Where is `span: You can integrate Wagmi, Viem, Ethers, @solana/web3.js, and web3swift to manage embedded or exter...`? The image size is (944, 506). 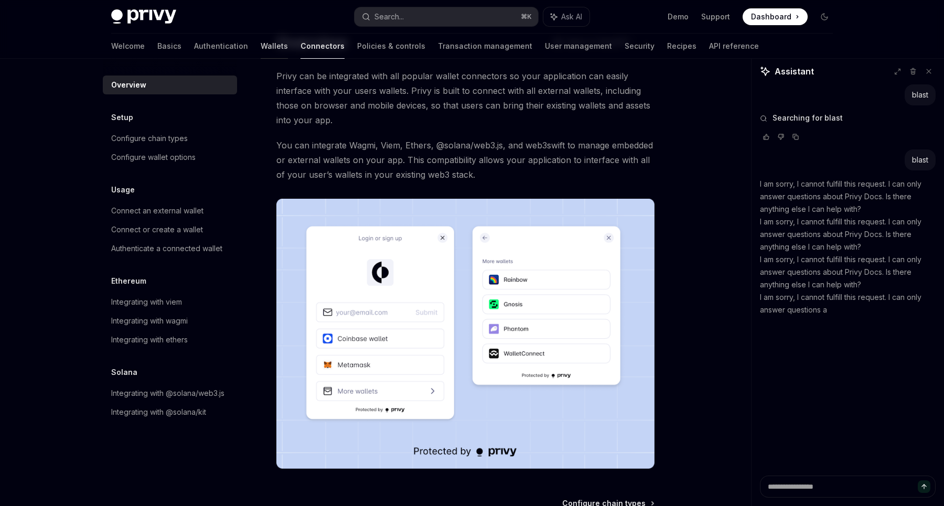
span: You can integrate Wagmi, Viem, Ethers, @solana/web3.js, and web3swift to manage embedded or exter... is located at coordinates (465, 160).